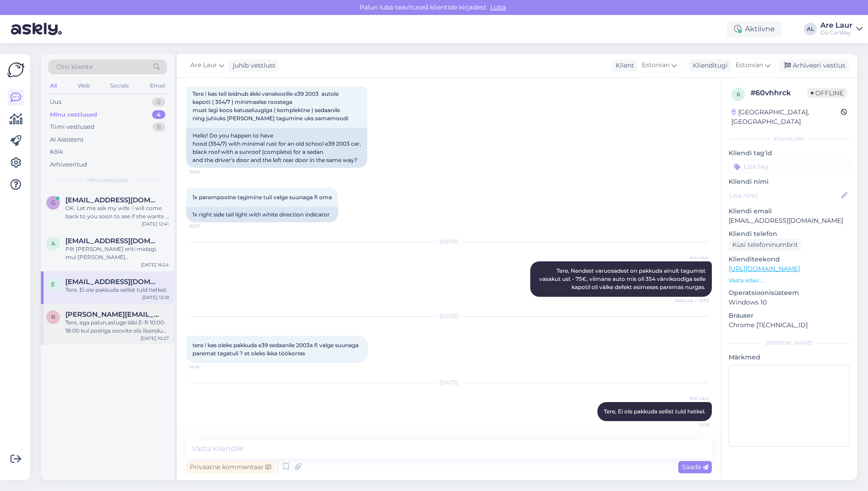 This screenshot has width=868, height=491. Describe the element at coordinates (789, 166) in the screenshot. I see `input: Lisa tag` at that location.